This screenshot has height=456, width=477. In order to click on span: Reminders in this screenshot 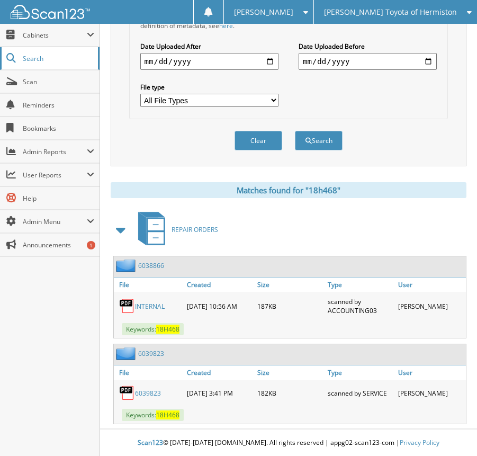, I will do `click(58, 105)`.